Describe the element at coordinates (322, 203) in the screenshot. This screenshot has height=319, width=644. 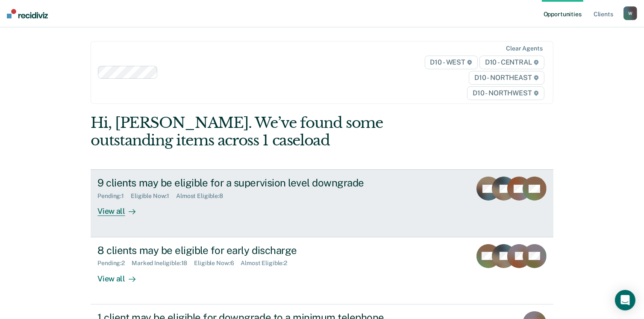
I see `a: 9 clients may be eligible for a supervision level downgradePending:1Eligible Now:1Almost Eligible...` at that location.